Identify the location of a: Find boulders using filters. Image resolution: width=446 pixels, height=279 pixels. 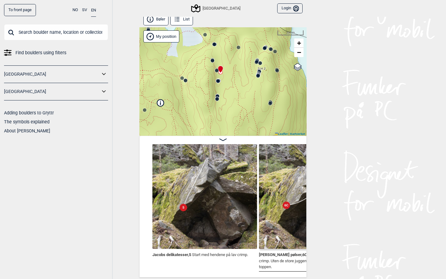
(56, 53).